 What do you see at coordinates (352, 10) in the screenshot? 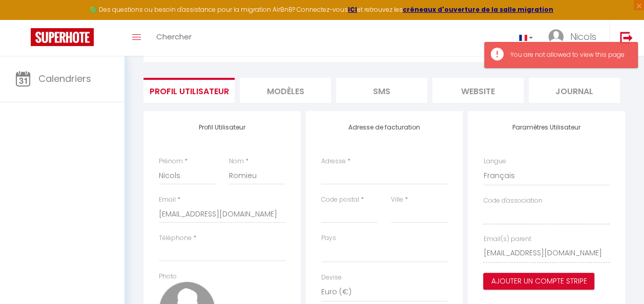
I see `strong: ICI` at bounding box center [352, 10].